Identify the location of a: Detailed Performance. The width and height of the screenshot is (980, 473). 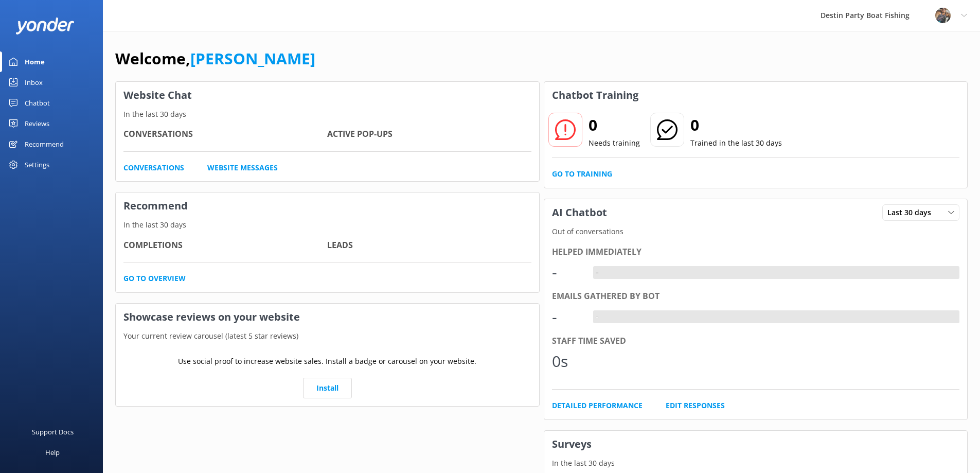
(598, 406).